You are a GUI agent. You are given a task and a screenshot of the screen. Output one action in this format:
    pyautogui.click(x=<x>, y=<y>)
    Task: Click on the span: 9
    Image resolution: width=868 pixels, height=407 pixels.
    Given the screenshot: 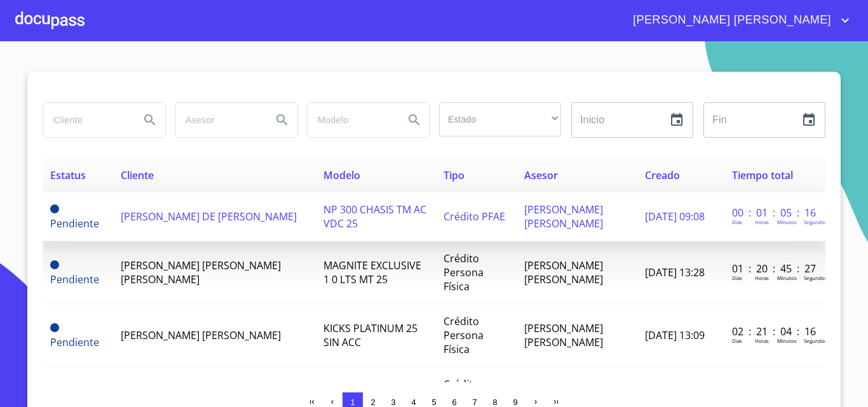 What is the action you would take?
    pyautogui.click(x=514, y=402)
    